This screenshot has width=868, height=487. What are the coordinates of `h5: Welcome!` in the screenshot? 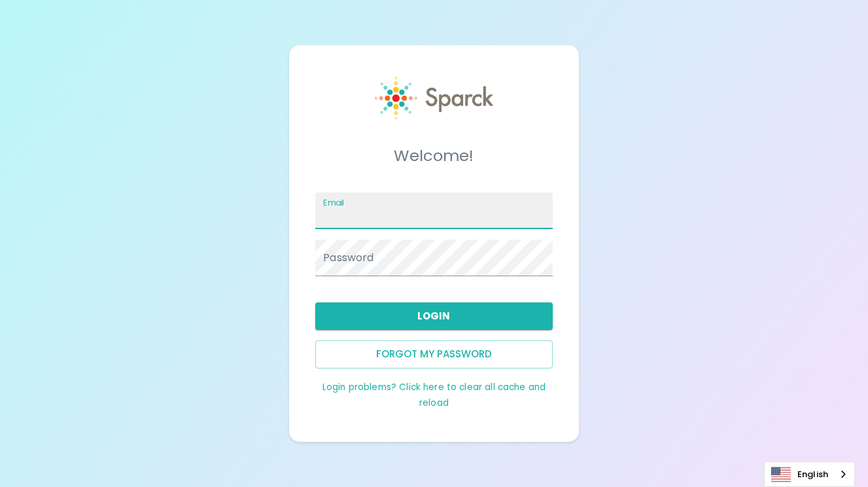 It's located at (434, 156).